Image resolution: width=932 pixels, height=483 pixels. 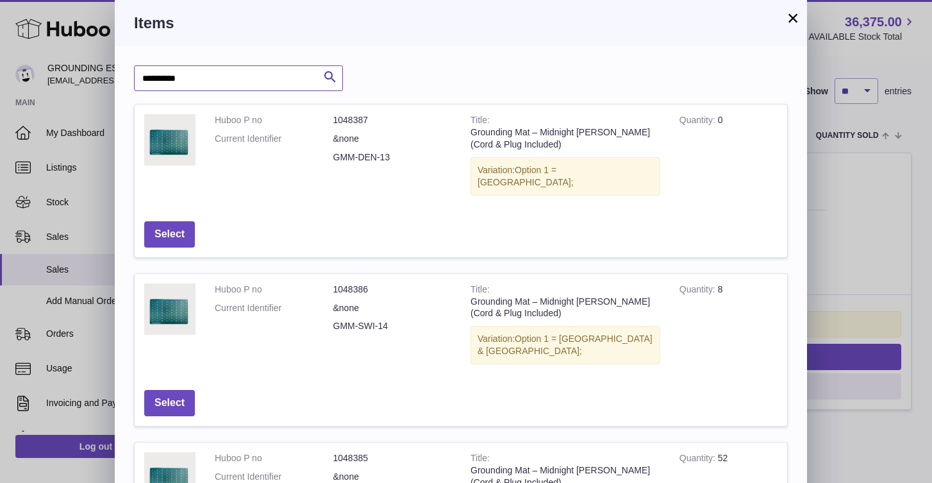 I want to click on h3: Items, so click(x=461, y=23).